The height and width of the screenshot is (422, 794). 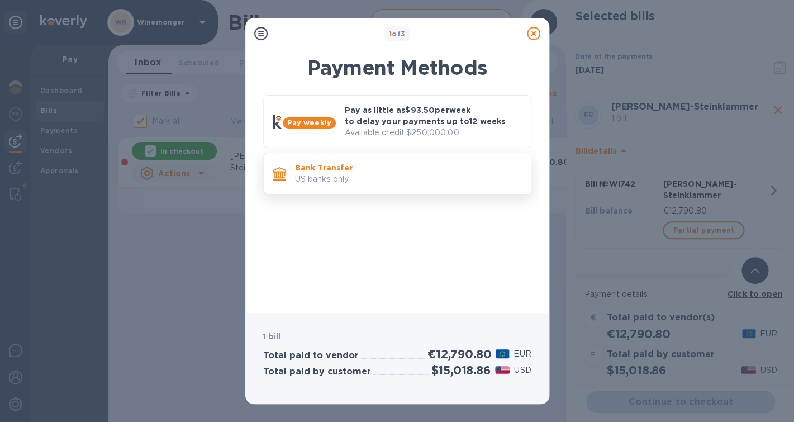 I want to click on p: Pay as little as $93.50 per week to delay your payments up to 12 weeks, so click(x=433, y=116).